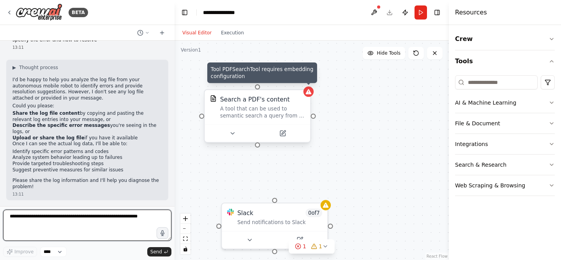 The height and width of the screenshot is (260, 561). Describe the element at coordinates (280, 222) in the screenshot. I see `div: Send notifications to Slack` at that location.